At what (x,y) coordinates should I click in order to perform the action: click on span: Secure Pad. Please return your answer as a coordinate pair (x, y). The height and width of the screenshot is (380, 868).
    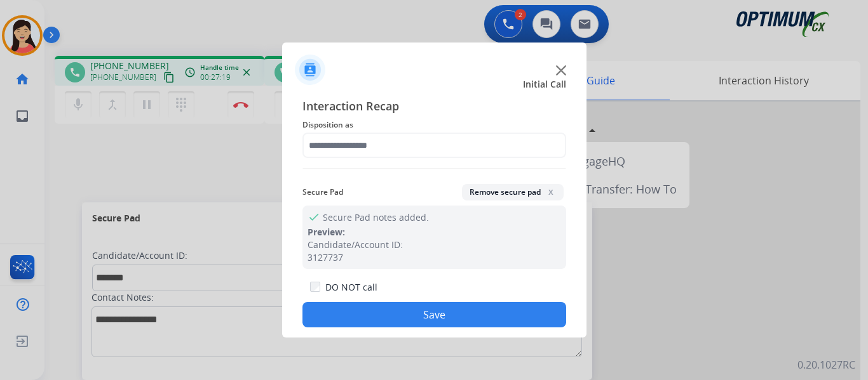
    Looking at the image, I should click on (323, 192).